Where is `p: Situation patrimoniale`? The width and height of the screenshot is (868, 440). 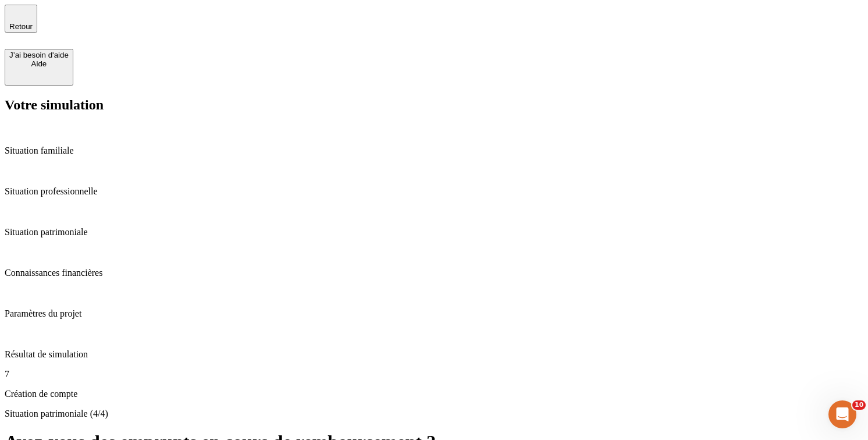 p: Situation patrimoniale is located at coordinates (434, 232).